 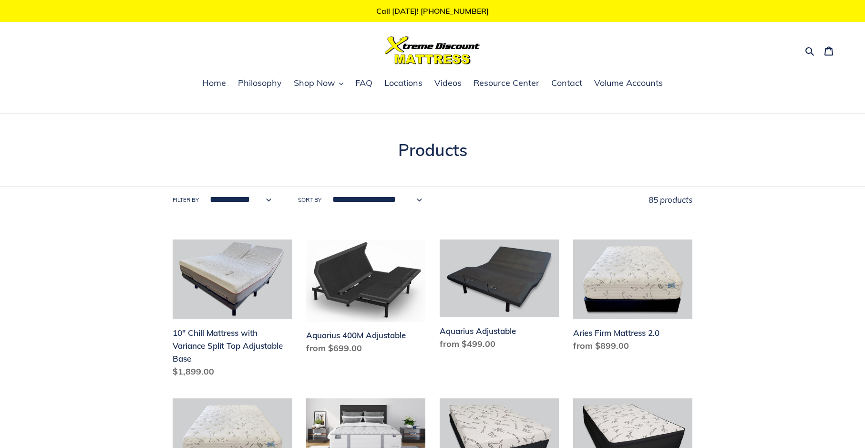 I want to click on a: Philosophy, so click(x=260, y=83).